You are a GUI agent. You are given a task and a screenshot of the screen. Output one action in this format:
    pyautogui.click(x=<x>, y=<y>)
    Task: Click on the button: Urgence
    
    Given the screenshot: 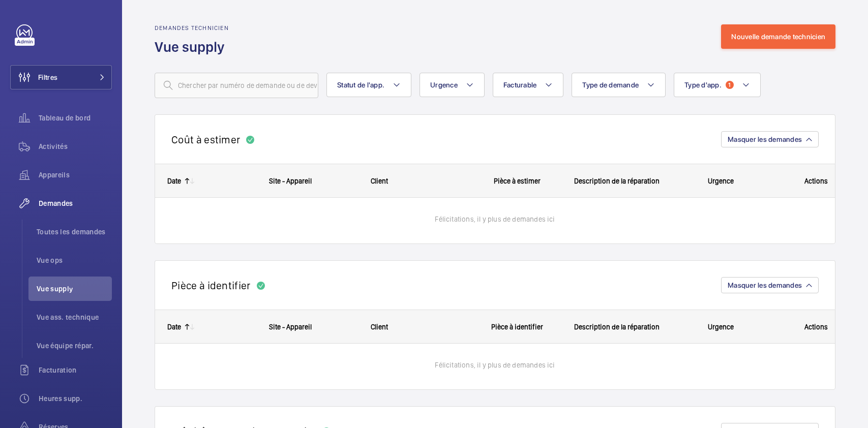 What is the action you would take?
    pyautogui.click(x=452, y=85)
    